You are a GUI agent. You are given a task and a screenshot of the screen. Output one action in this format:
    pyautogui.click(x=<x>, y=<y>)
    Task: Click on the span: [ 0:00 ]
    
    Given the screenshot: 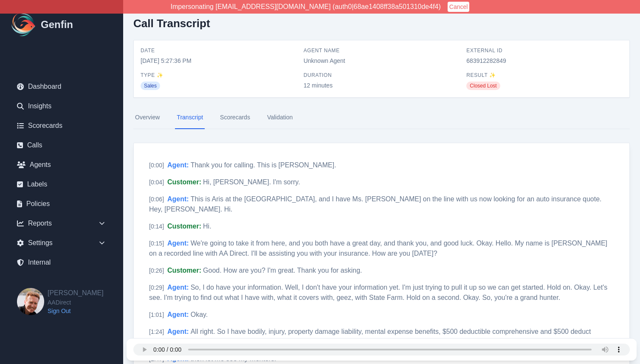 What is the action you would take?
    pyautogui.click(x=156, y=165)
    